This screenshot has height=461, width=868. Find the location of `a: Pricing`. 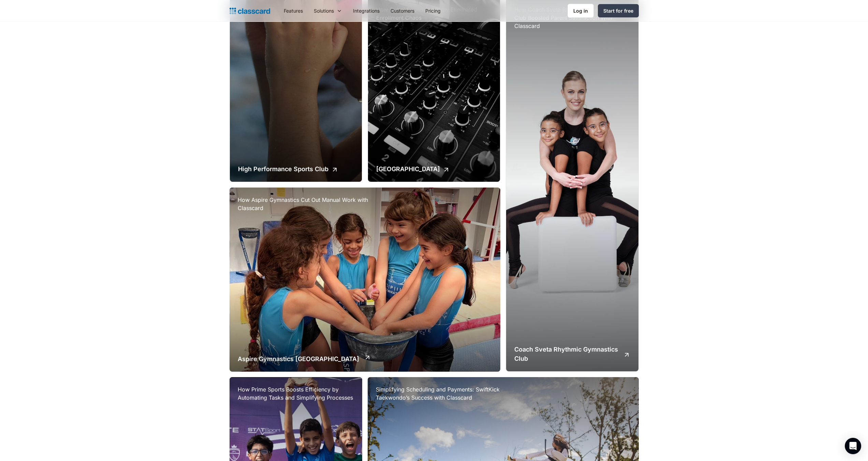

a: Pricing is located at coordinates (433, 10).